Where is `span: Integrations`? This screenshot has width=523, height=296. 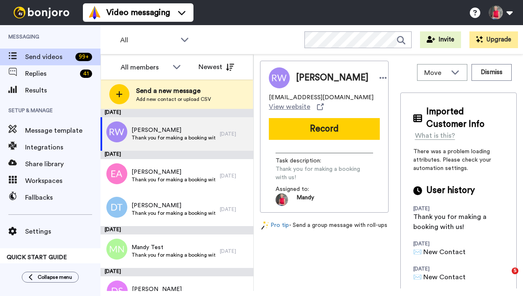
span: Integrations is located at coordinates (63, 147).